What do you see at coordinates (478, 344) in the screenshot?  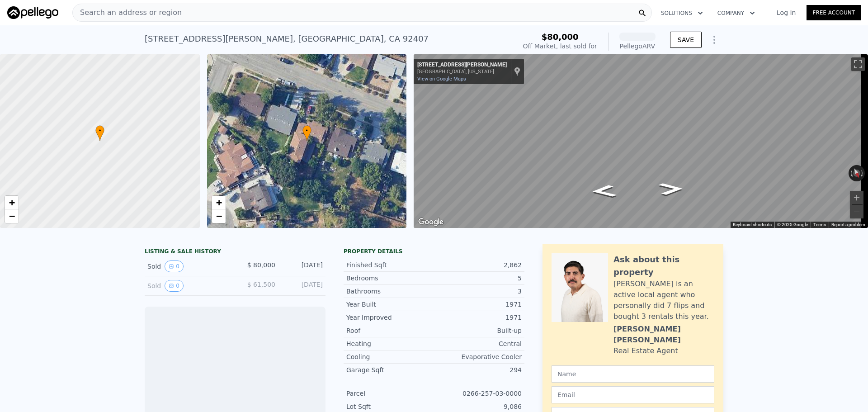 I see `div: Central` at bounding box center [478, 344].